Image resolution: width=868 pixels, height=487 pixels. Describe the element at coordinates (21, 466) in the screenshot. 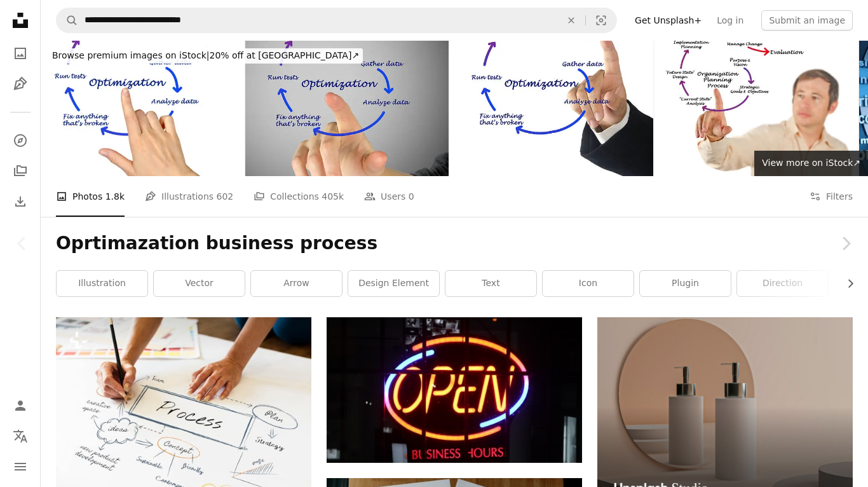

I see `button: Menu` at that location.